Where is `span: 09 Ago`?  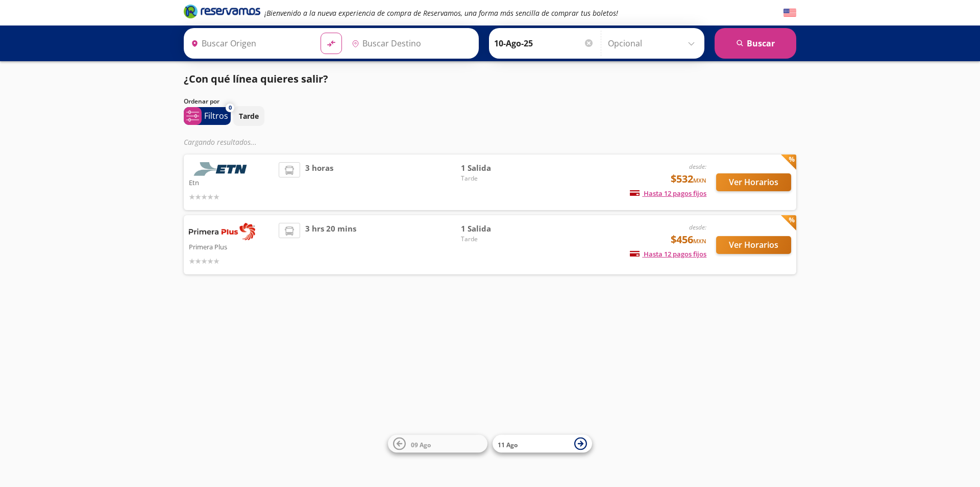
span: 09 Ago is located at coordinates (421, 445).